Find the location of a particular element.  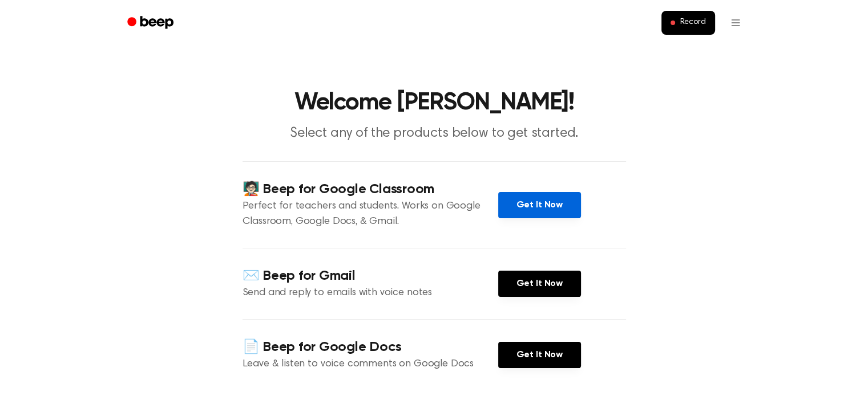

p: Send and reply to emails with voice notes is located at coordinates (370, 293).